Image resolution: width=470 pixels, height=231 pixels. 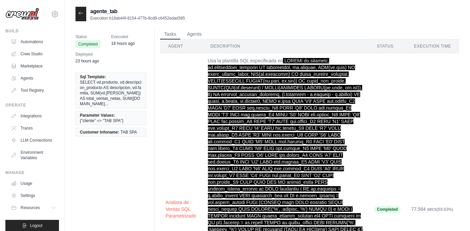 What do you see at coordinates (181, 46) in the screenshot?
I see `th: Agent` at bounding box center [181, 46].